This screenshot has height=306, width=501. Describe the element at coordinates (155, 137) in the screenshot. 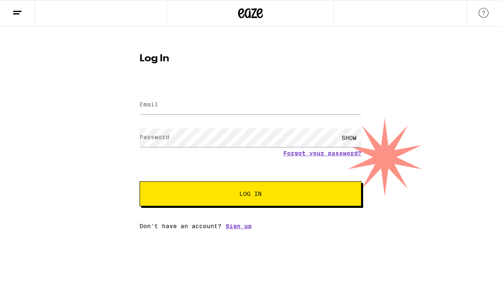

I see `label: Password` at that location.